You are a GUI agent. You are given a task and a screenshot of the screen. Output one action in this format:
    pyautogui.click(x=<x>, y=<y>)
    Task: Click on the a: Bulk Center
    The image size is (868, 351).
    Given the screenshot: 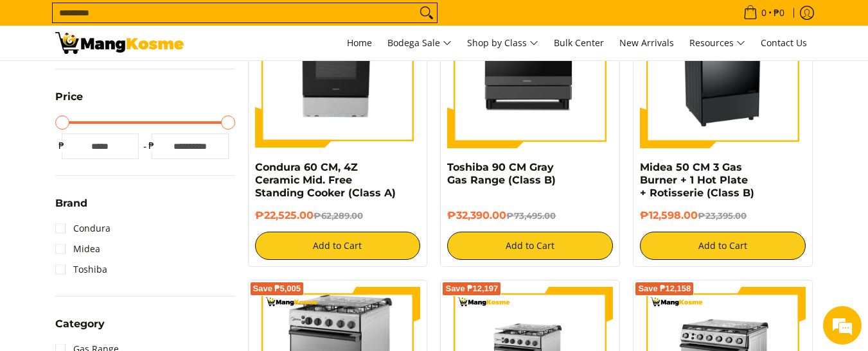 What is the action you would take?
    pyautogui.click(x=579, y=43)
    